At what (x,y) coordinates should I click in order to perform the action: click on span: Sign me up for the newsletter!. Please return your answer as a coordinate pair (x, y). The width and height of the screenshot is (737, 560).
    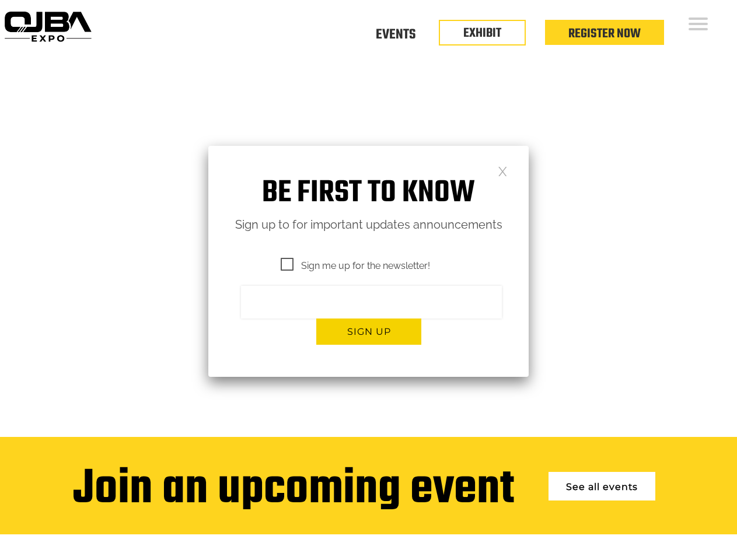
    Looking at the image, I should click on (356, 265).